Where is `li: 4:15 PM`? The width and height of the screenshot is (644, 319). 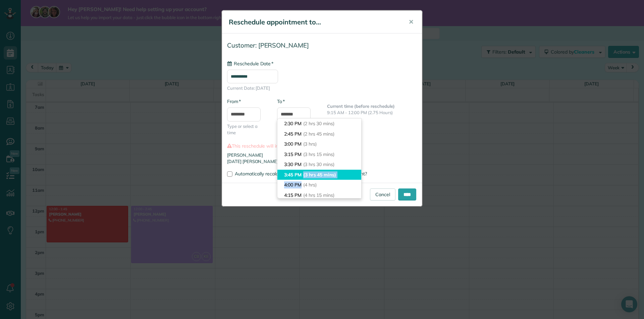 li: 4:15 PM is located at coordinates (319, 195).